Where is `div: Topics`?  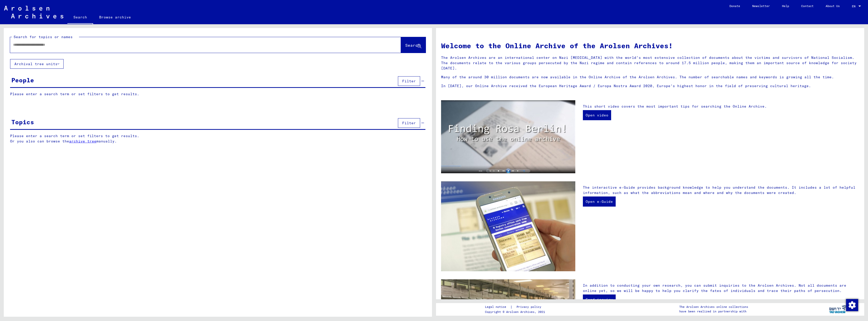 div: Topics is located at coordinates (23, 122).